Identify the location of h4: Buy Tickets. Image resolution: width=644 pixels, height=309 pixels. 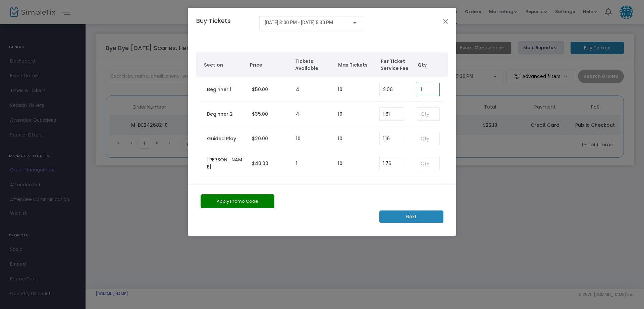
(224, 26).